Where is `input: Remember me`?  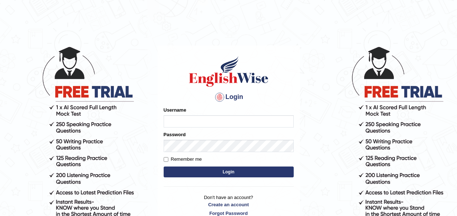
input: Remember me is located at coordinates (166, 159).